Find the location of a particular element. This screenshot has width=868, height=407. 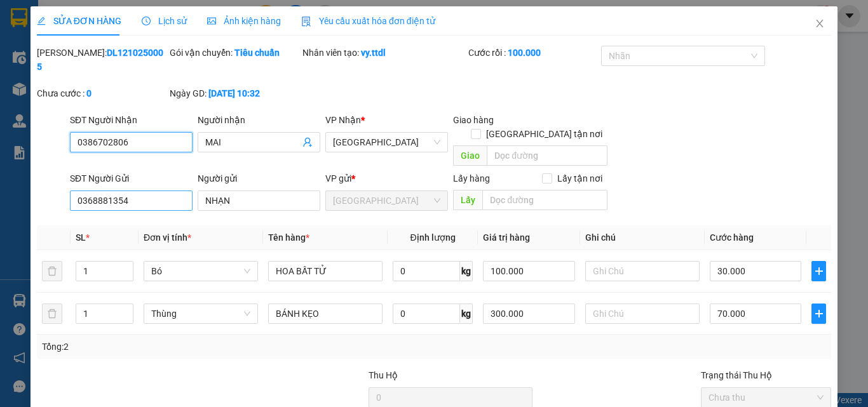

div: SĐT Người Gửi is located at coordinates (131, 178).